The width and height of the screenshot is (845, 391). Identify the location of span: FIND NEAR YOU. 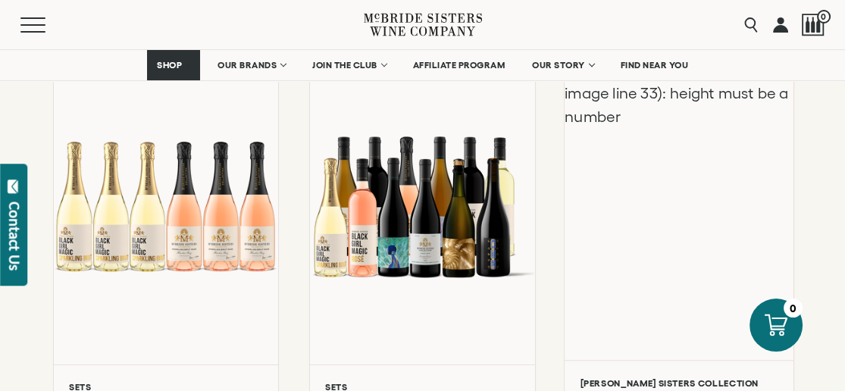
(655, 65).